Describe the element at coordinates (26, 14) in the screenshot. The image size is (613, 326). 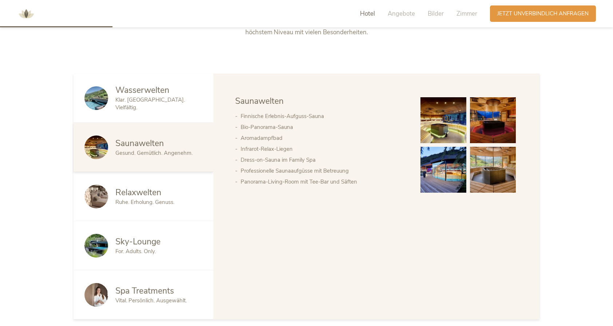
I see `img: AMONTI & LUNARIS Wellnessresort` at that location.